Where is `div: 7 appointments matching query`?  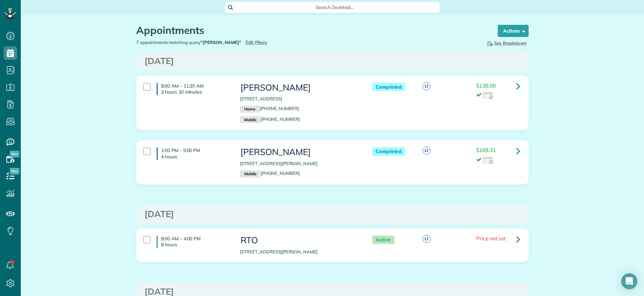 div: 7 appointments matching query is located at coordinates (232, 42).